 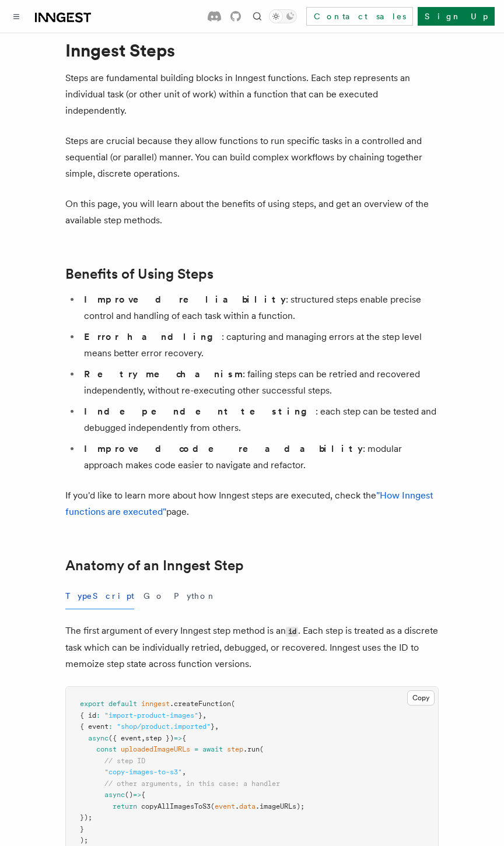 I want to click on p: The first argument of every Inngest step method is an . Each step is treated as a discrete task w..., so click(x=252, y=648).